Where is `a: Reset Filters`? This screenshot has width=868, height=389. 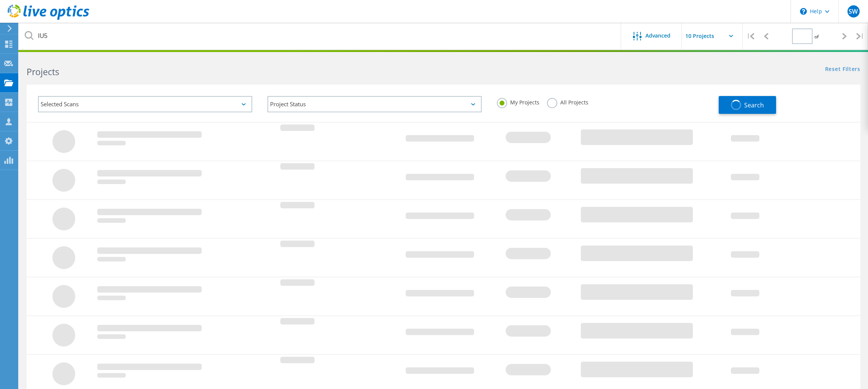
a: Reset Filters is located at coordinates (843, 69).